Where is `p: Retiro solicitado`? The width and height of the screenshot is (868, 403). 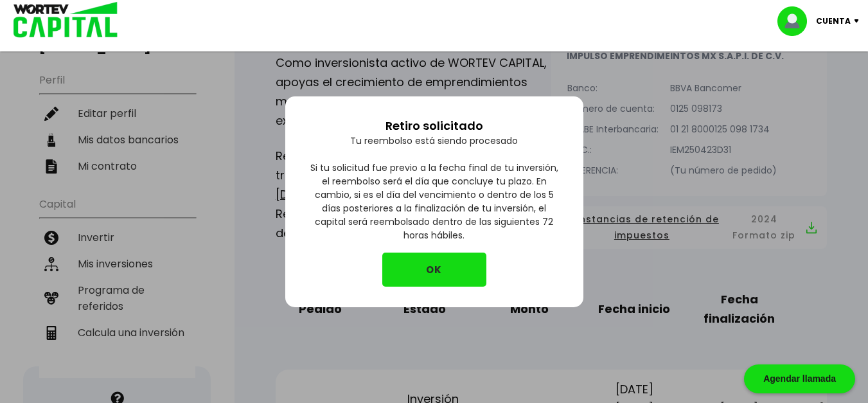 p: Retiro solicitado is located at coordinates (434, 125).